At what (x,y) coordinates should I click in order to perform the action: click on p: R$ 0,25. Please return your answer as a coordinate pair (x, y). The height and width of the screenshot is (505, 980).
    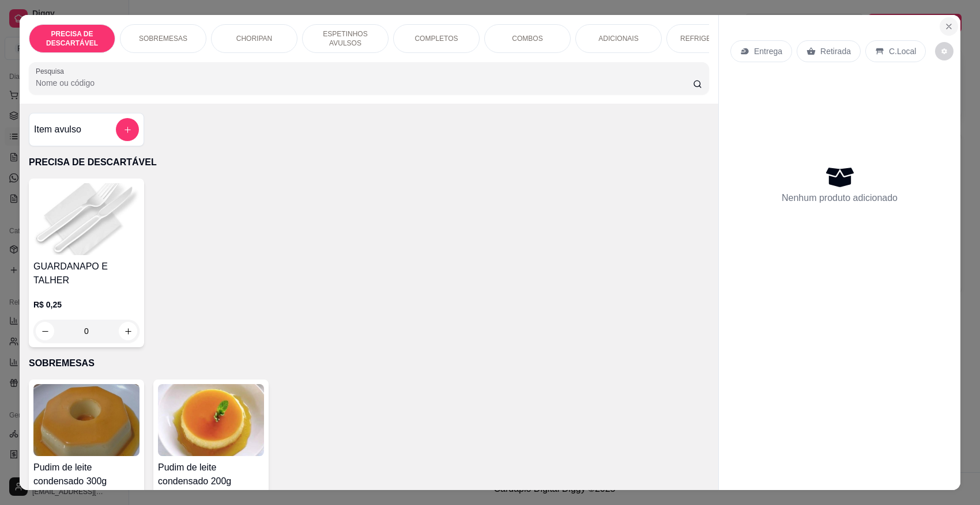
    Looking at the image, I should click on (86, 305).